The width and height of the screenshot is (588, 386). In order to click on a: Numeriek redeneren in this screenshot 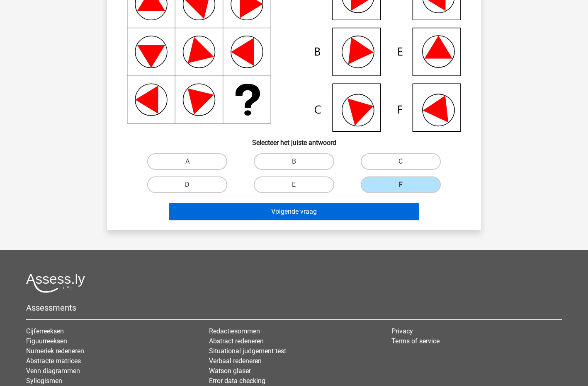, I will do `click(55, 351)`.